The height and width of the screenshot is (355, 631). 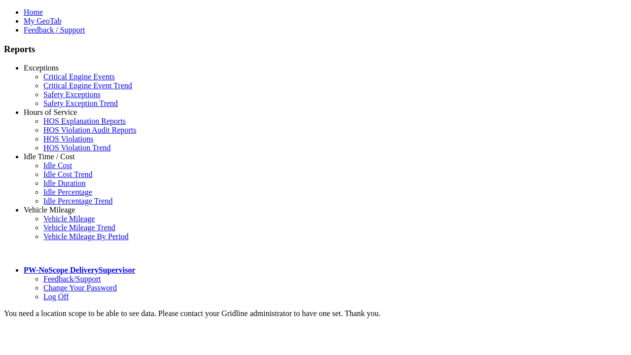 What do you see at coordinates (49, 156) in the screenshot?
I see `a: Idle Time / Cost` at bounding box center [49, 156].